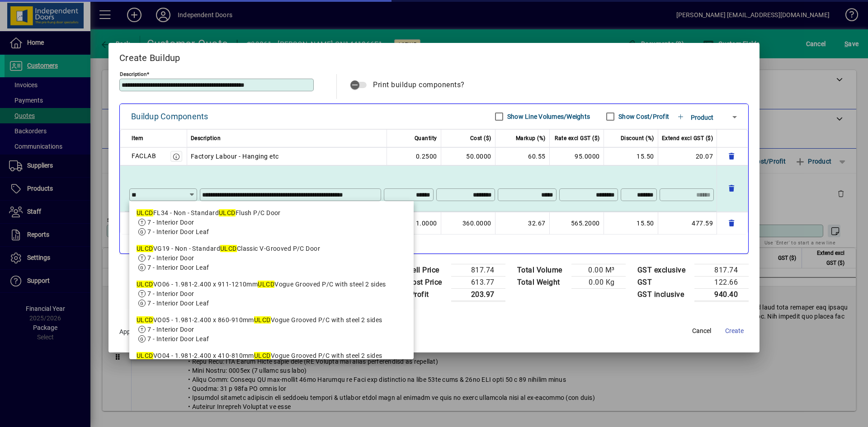 This screenshot has width=868, height=427. I want to click on td: Total Volume, so click(542, 270).